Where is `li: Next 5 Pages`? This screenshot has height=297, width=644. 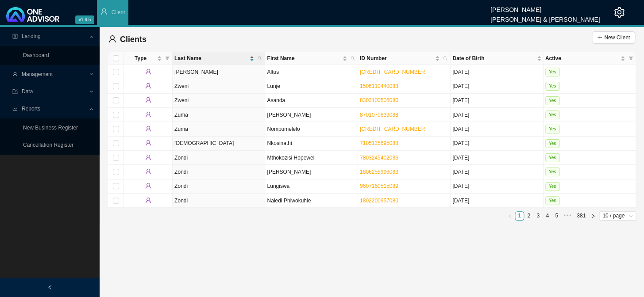 li: Next 5 Pages is located at coordinates (567, 215).